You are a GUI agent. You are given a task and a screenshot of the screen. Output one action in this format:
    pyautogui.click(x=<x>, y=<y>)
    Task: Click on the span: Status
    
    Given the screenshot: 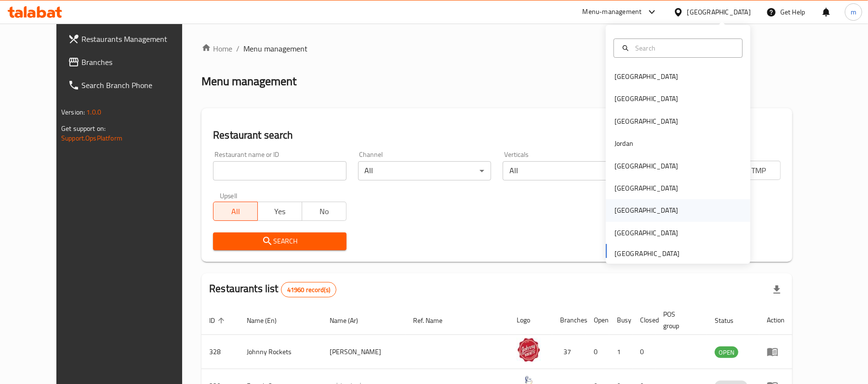 What is the action you would take?
    pyautogui.click(x=730, y=320)
    